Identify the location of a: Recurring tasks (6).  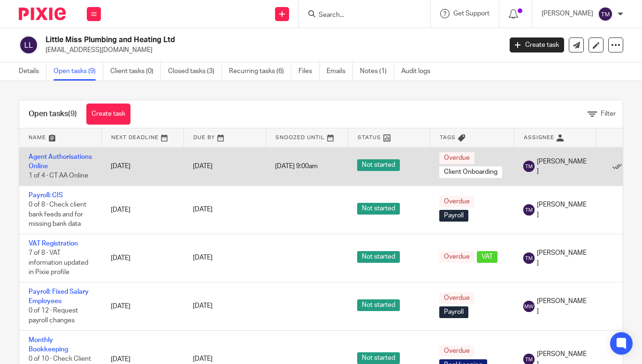
(260, 71).